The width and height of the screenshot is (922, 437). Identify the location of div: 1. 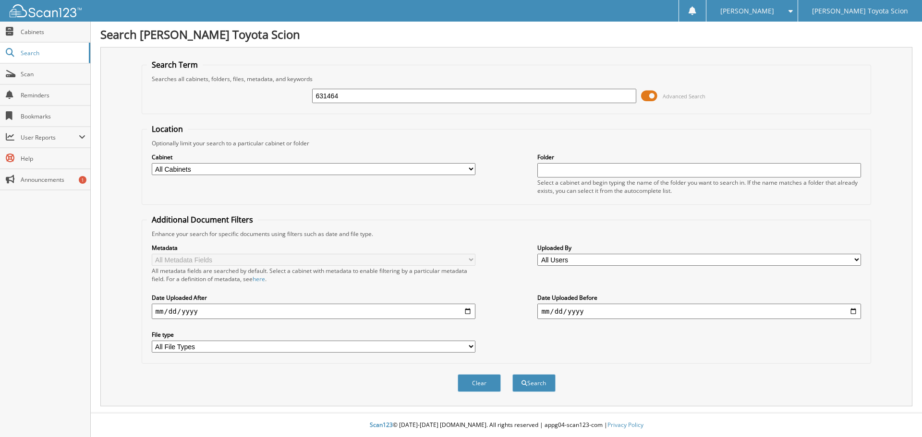
(83, 180).